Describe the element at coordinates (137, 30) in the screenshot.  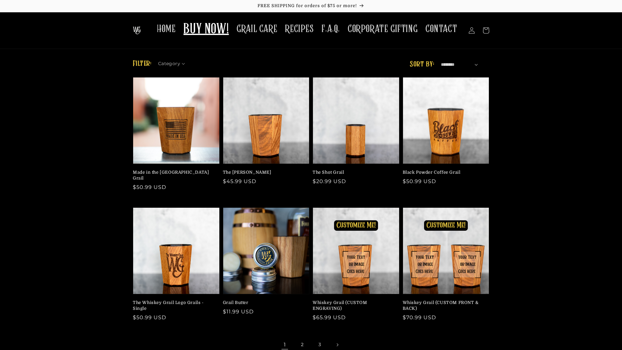
I see `img: The Whiskey Grail` at that location.